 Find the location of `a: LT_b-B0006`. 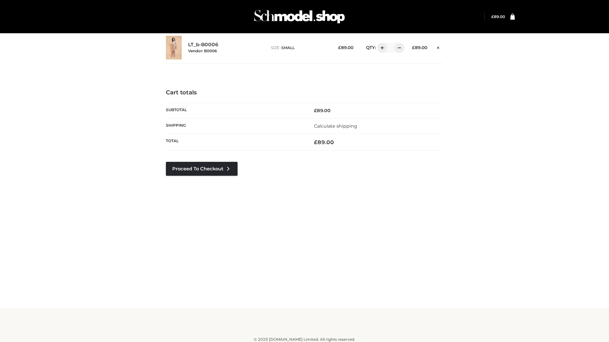

a: LT_b-B0006 is located at coordinates (203, 45).